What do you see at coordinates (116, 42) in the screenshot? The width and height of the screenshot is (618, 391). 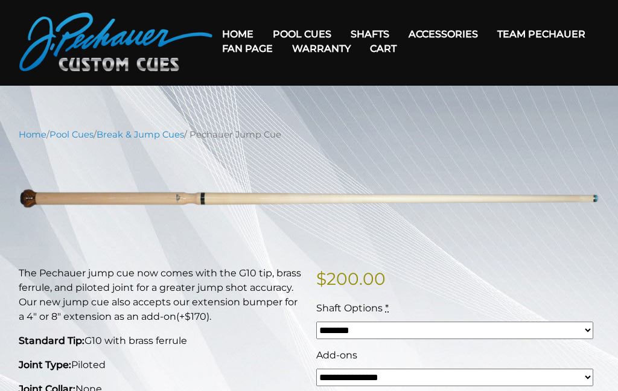 I see `img: Pechauer Custom Cues` at bounding box center [116, 42].